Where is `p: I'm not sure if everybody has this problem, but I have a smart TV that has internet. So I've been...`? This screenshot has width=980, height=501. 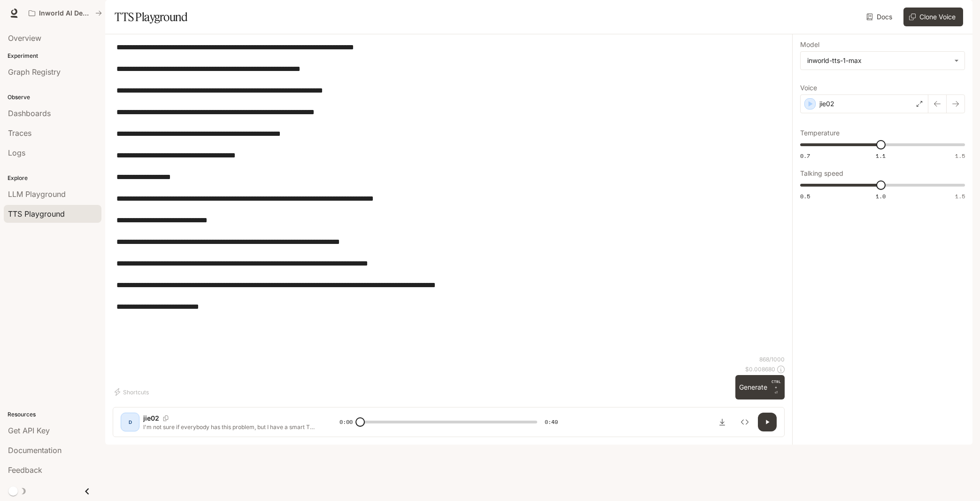
p: I'm not sure if everybody has this problem, but I have a smart TV that has internet. So I've been... is located at coordinates (231, 426).